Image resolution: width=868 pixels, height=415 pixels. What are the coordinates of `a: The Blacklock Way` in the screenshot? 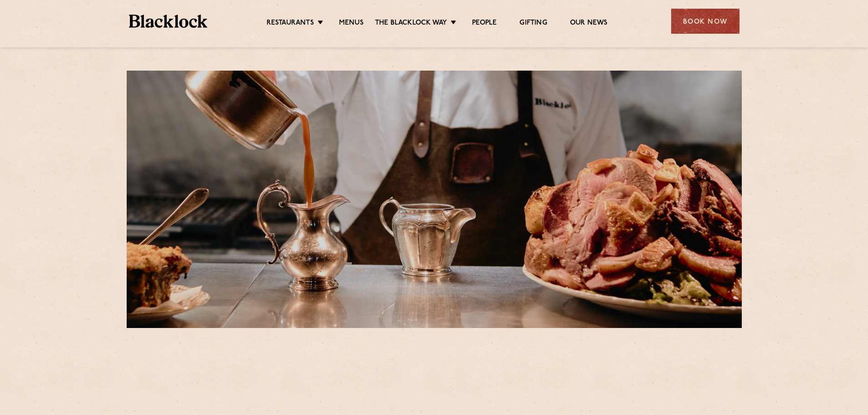 It's located at (411, 24).